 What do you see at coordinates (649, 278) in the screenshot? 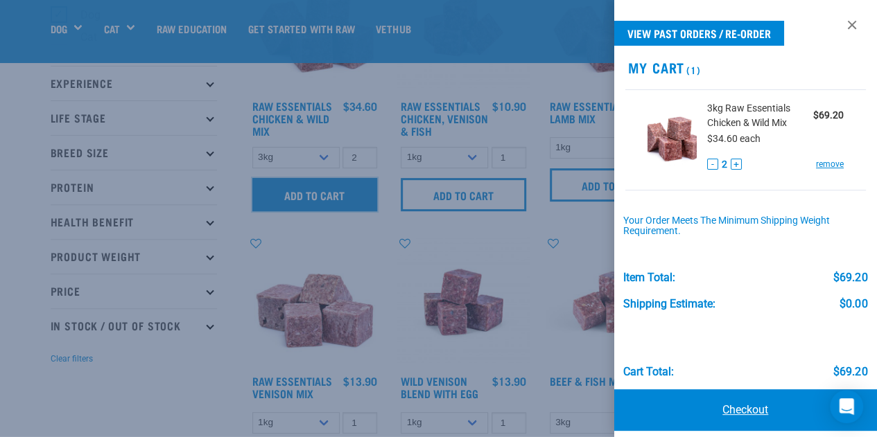
I see `div: Item Total:` at bounding box center [649, 278].